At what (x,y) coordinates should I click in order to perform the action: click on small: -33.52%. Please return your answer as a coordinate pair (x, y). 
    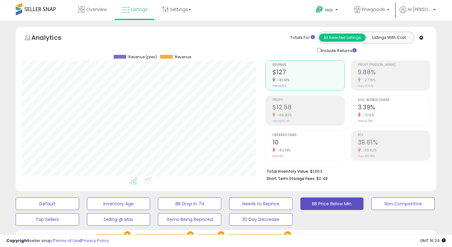
    Looking at the image, I should click on (369, 150).